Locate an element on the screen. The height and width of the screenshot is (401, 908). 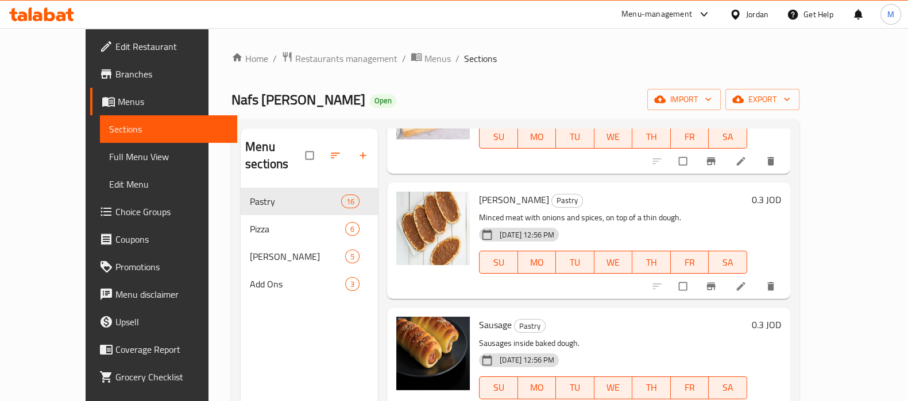
div: Pizza6 is located at coordinates (309, 229).